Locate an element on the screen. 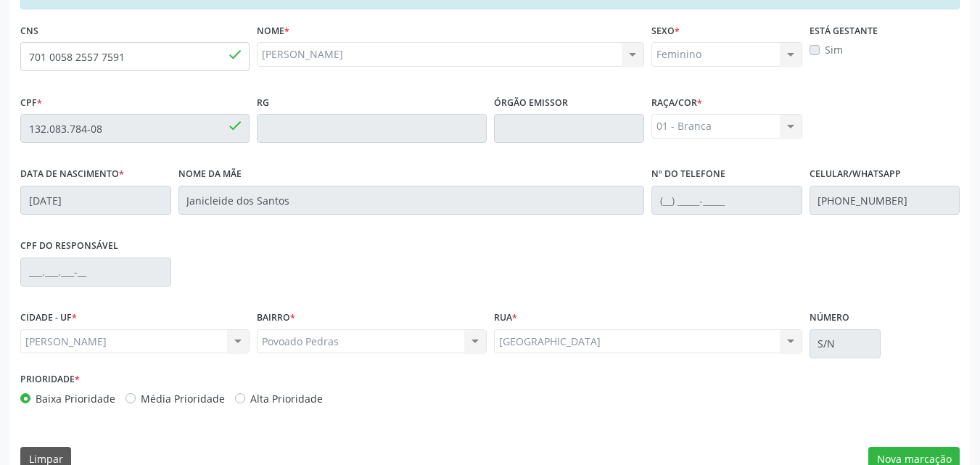 The height and width of the screenshot is (465, 980). label: Celular/WhatsApp is located at coordinates (855, 174).